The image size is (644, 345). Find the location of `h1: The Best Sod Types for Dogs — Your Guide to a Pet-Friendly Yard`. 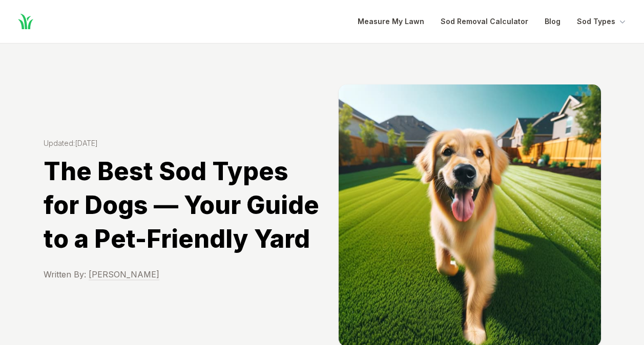

h1: The Best Sod Types for Dogs — Your Guide to a Pet-Friendly Yard is located at coordinates (183, 205).